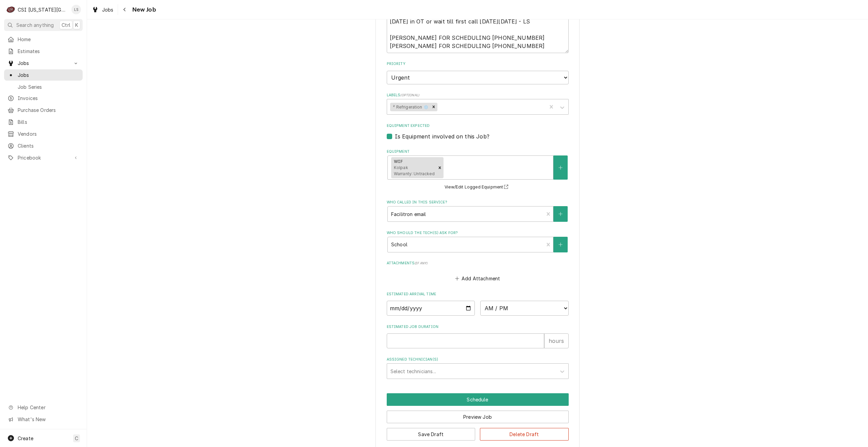  Describe the element at coordinates (478, 304) in the screenshot. I see `div: Estimated Arrival Time` at that location.